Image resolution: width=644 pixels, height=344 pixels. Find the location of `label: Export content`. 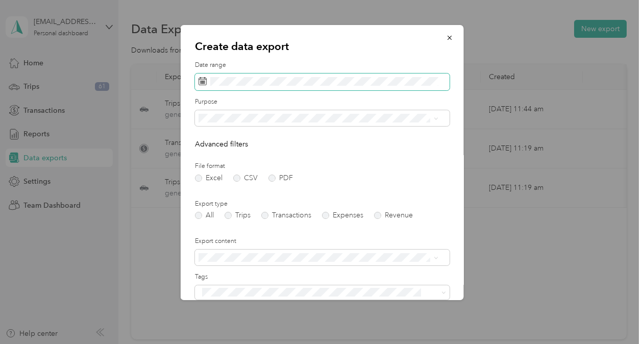

label: Export content is located at coordinates (322, 242).